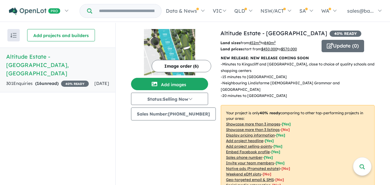  I want to click on div: 301 Enquir ies, so click(47, 84).